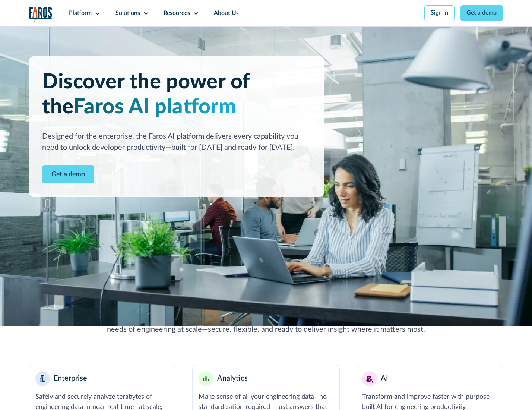 This screenshot has height=410, width=532. I want to click on div: Designed for the enterprise, the Faros AI platform delivers every capability you need to unlock d..., so click(176, 142).